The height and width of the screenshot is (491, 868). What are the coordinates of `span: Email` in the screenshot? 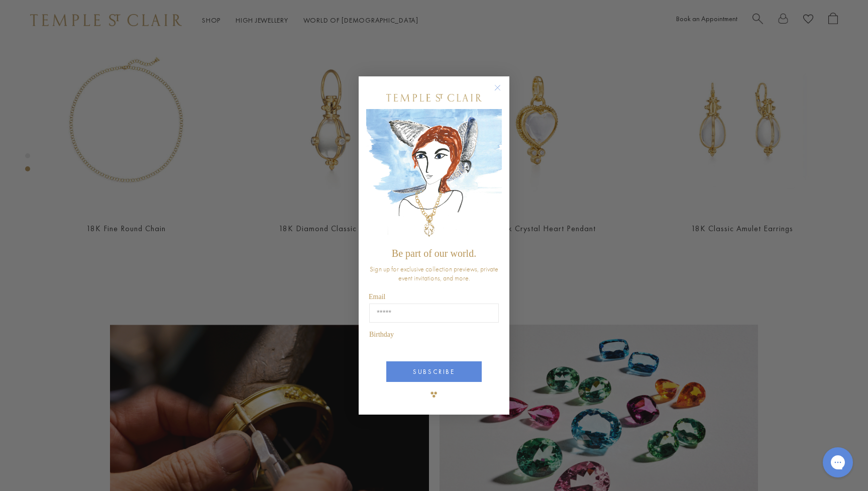 It's located at (377, 297).